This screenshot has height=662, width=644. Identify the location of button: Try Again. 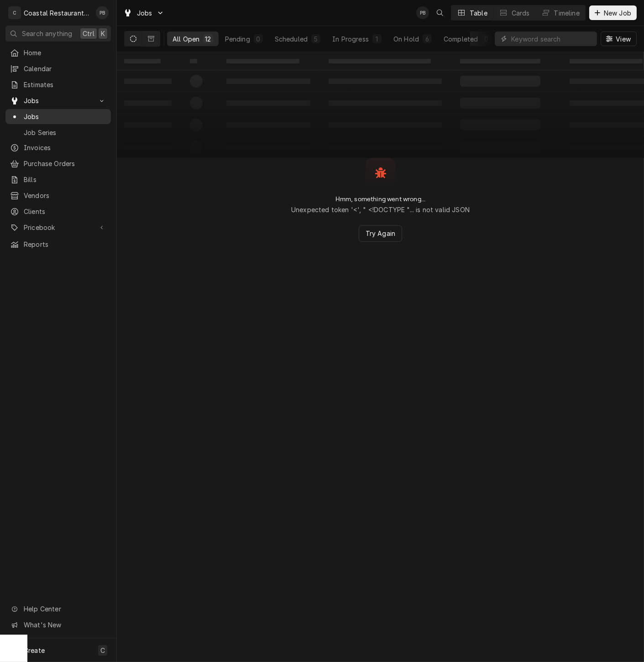
(380, 233).